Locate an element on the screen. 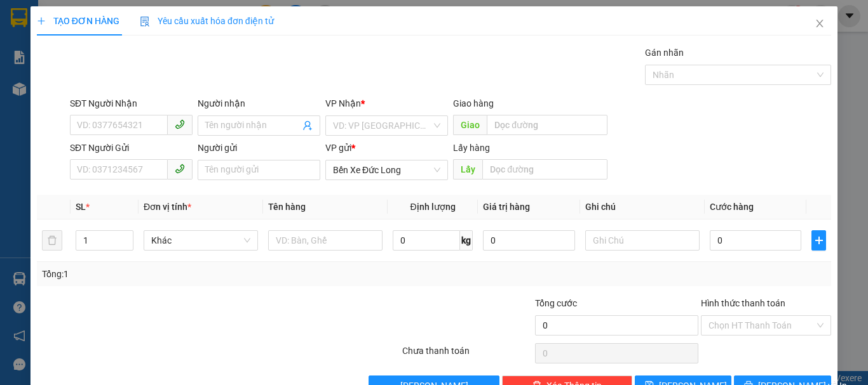  label: Gán nhãn is located at coordinates (664, 53).